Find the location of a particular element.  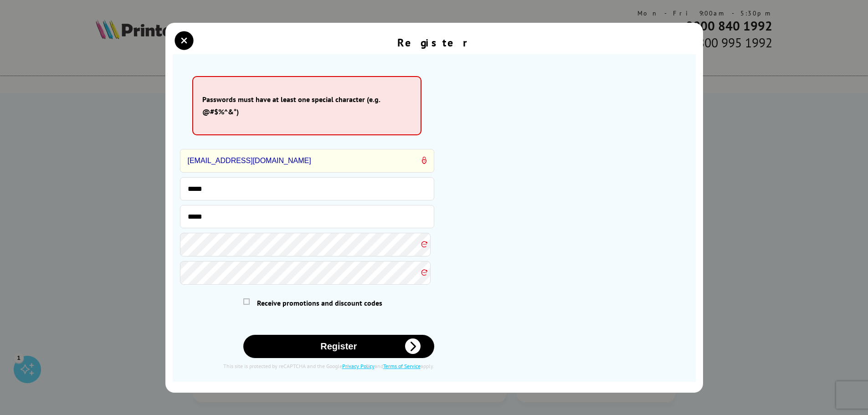

a: Terms of Service is located at coordinates (402, 365).